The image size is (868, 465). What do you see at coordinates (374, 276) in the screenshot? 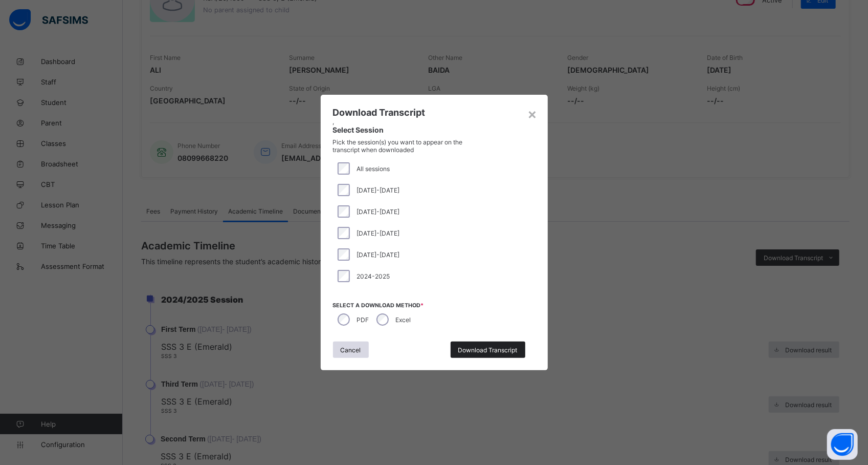
I see `span: 2024-2025` at bounding box center [374, 276].